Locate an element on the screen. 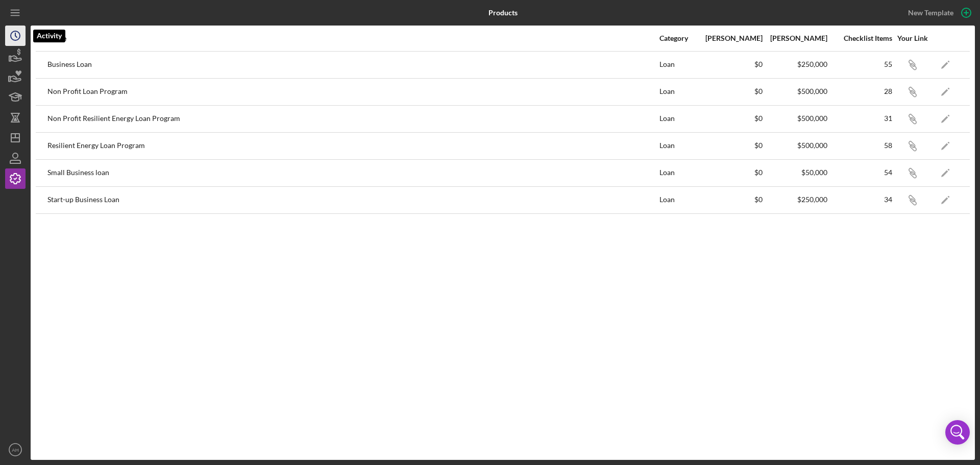  div: Your Link is located at coordinates (912, 38).